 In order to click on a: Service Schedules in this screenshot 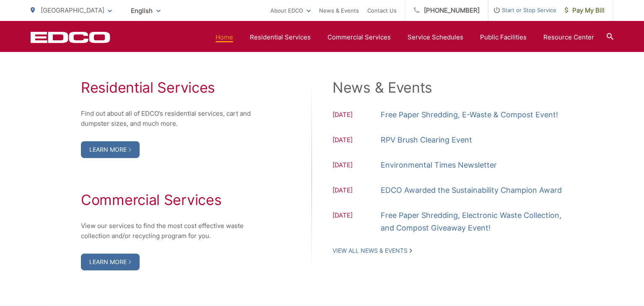, I will do `click(435, 37)`.